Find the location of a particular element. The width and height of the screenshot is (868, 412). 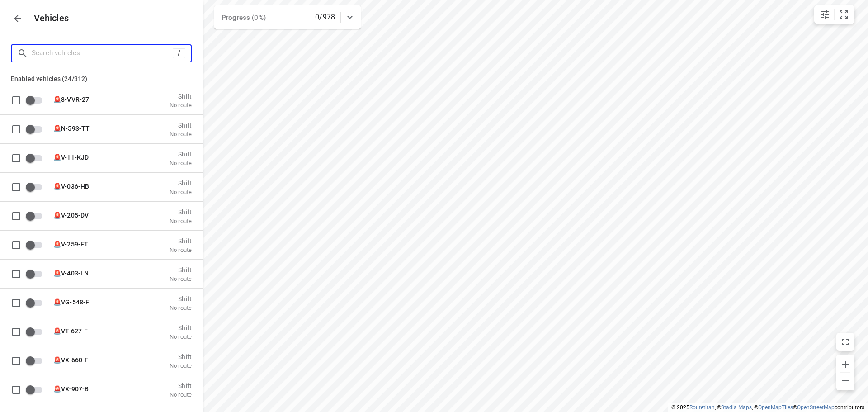

span: 🚨VT-627-F is located at coordinates (71, 331).